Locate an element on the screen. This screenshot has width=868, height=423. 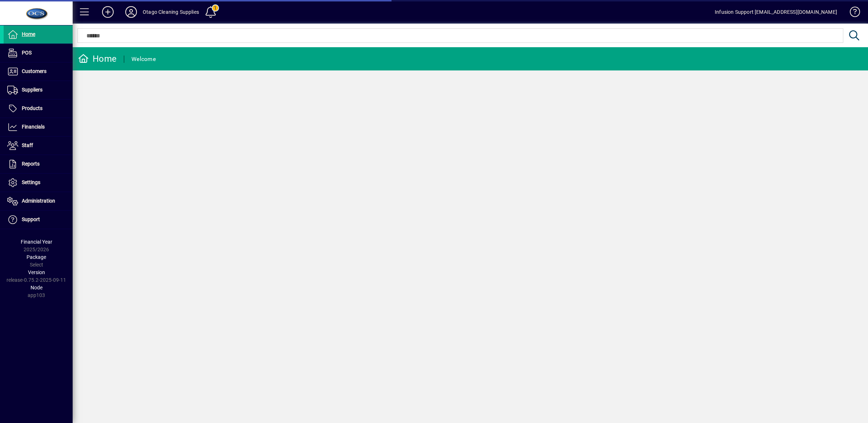
a: Staff is located at coordinates (38, 146).